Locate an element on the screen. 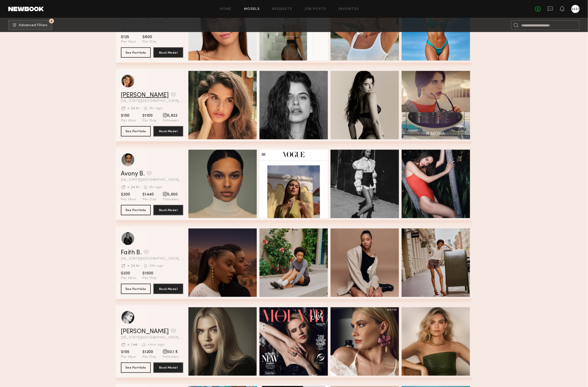  span: Advanced Filters is located at coordinates (33, 26).